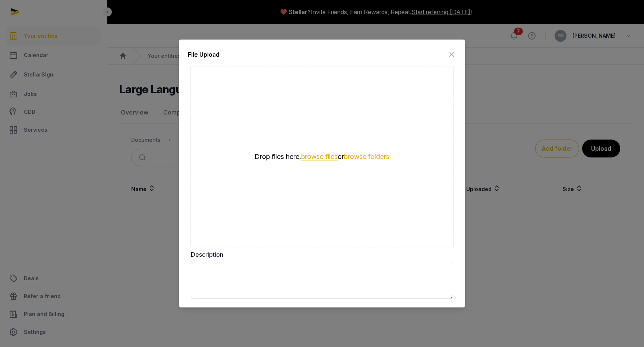 This screenshot has height=347, width=644. Describe the element at coordinates (322, 157) in the screenshot. I see `div: Uppy Dashboard` at that location.